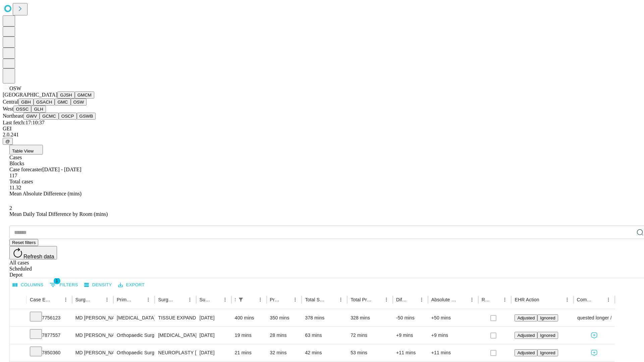 The width and height of the screenshot is (644, 362). I want to click on div: Total Scheduled Duration, so click(315, 300).